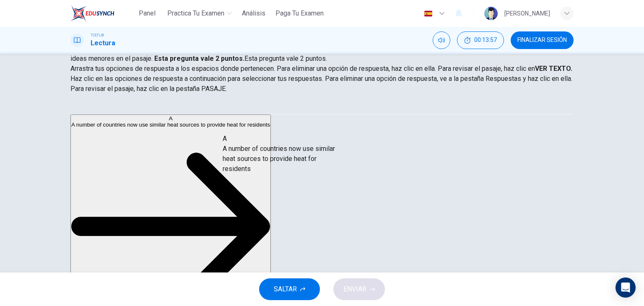 The width and height of the screenshot is (644, 306). Describe the element at coordinates (97, 35) in the screenshot. I see `span: TOEFL®` at that location.